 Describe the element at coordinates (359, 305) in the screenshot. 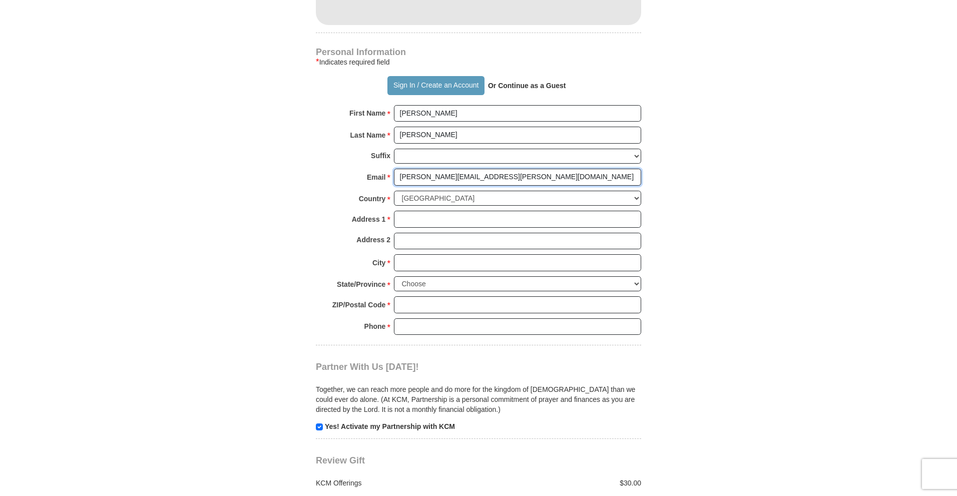

I see `strong: ZIP/Postal Code` at that location.